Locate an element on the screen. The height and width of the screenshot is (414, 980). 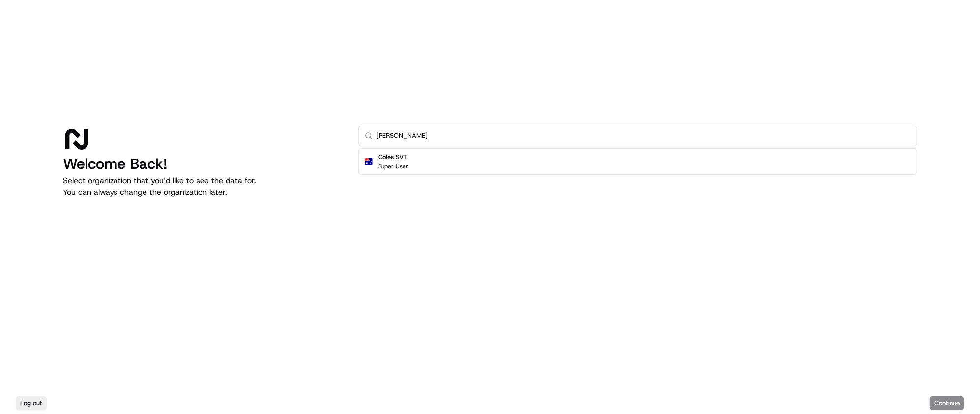
p: Super User is located at coordinates (393, 166).